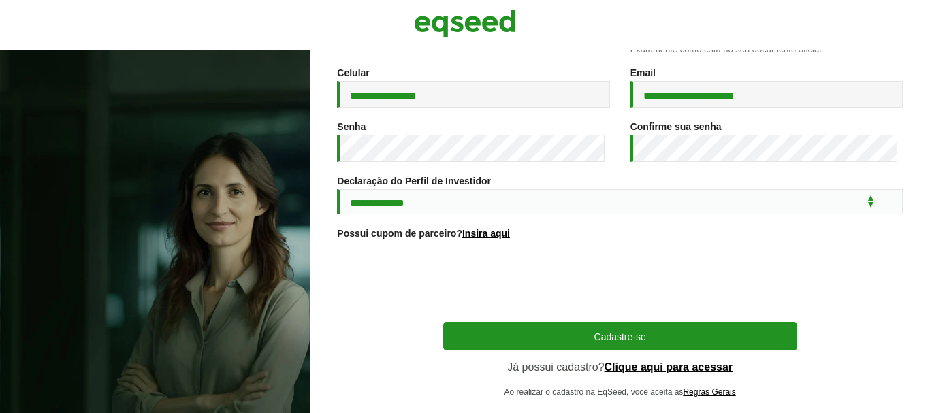  I want to click on img: EqSeed Logo, so click(465, 24).